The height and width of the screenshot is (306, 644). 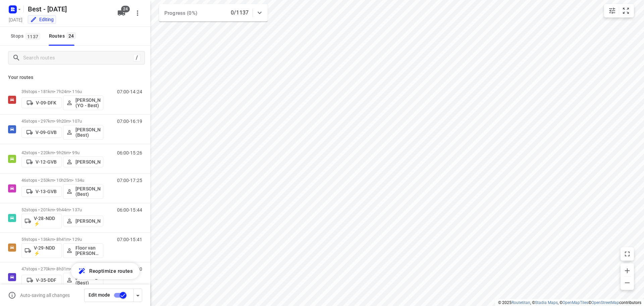 What do you see at coordinates (100, 295) in the screenshot?
I see `span: Edit mode` at bounding box center [100, 295].